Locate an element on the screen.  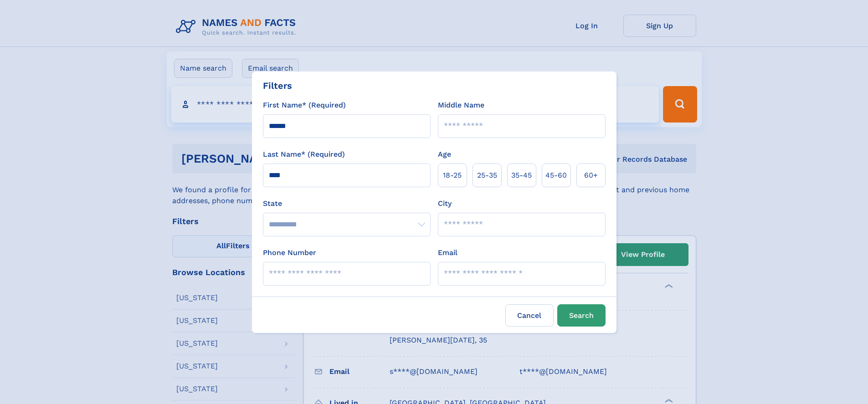
label: Last Name* (Required) is located at coordinates (304, 154).